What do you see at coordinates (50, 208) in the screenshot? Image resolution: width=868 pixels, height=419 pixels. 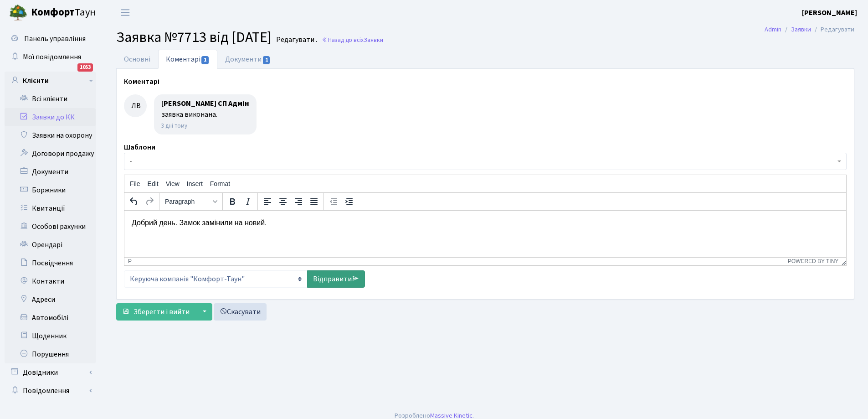 I see `a: Квитанції` at bounding box center [50, 208].